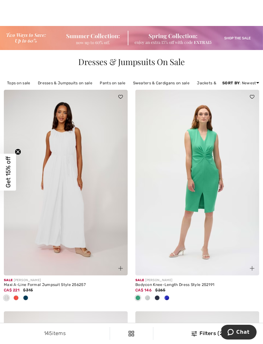 This screenshot has width=263, height=344. I want to click on a: Tops on sale, so click(19, 83).